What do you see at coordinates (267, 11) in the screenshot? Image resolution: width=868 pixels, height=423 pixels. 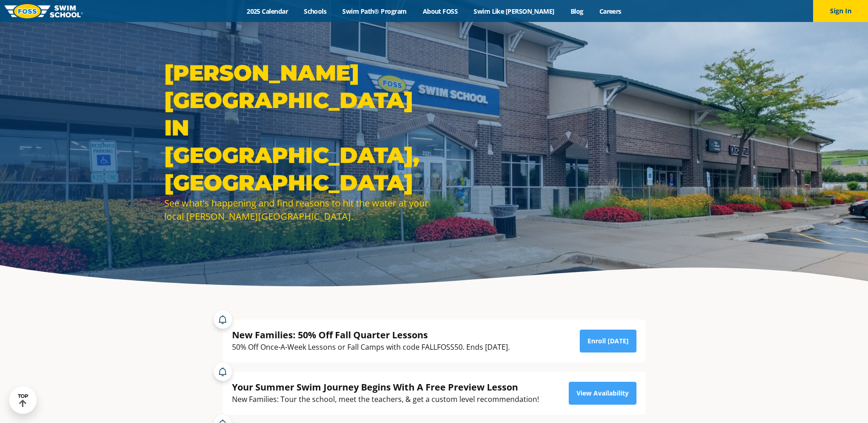 I see `a: 2025 Calendar` at bounding box center [267, 11].